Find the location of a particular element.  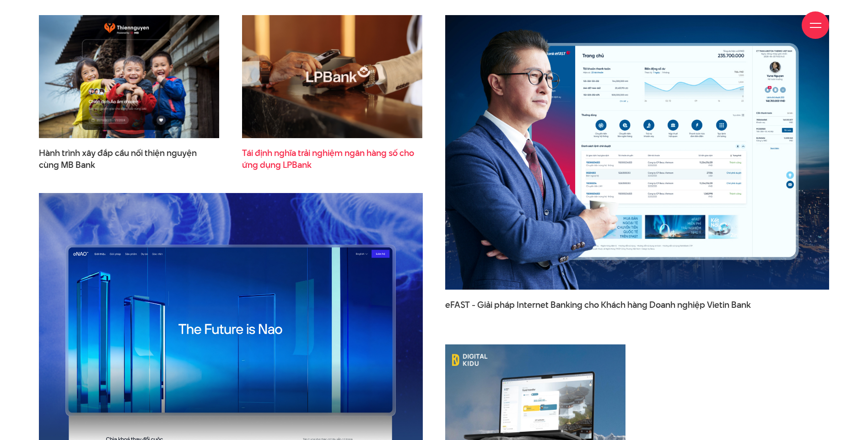

span: Banking is located at coordinates (567, 305).